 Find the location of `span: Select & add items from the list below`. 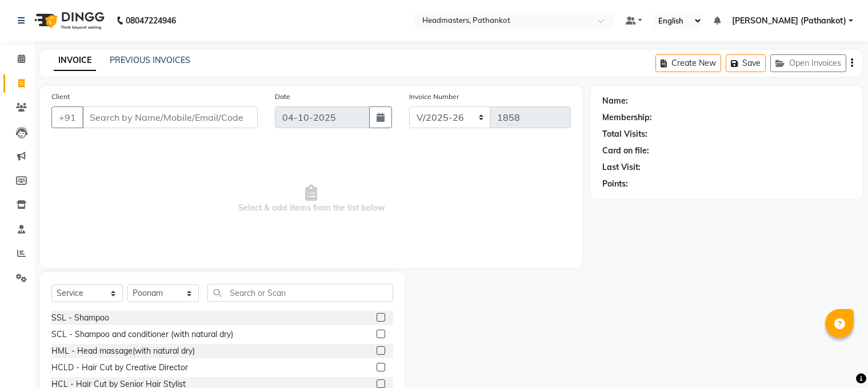

span: Select & add items from the list below is located at coordinates (311, 199).